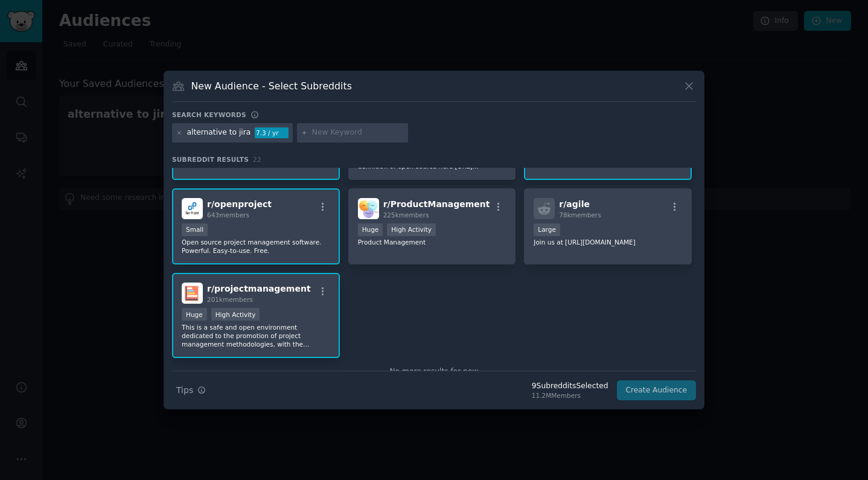  What do you see at coordinates (219, 133) in the screenshot?
I see `div: alternative to jira` at bounding box center [219, 133].